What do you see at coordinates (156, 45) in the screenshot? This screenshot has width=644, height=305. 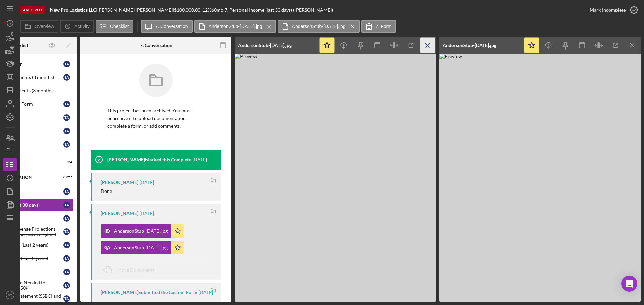 I see `div: 7. Conversation` at bounding box center [156, 45].